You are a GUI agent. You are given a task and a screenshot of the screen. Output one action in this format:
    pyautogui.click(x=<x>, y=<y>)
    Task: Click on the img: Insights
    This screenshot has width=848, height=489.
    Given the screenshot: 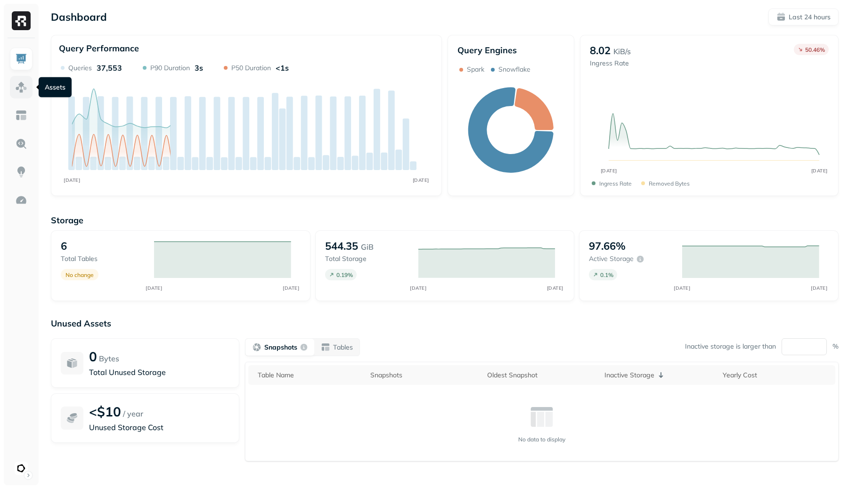 What is the action you would take?
    pyautogui.click(x=21, y=172)
    